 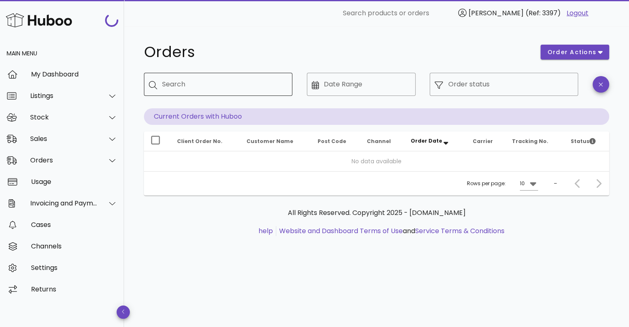 What do you see at coordinates (427, 141) in the screenshot?
I see `span: Order Date` at bounding box center [427, 141].